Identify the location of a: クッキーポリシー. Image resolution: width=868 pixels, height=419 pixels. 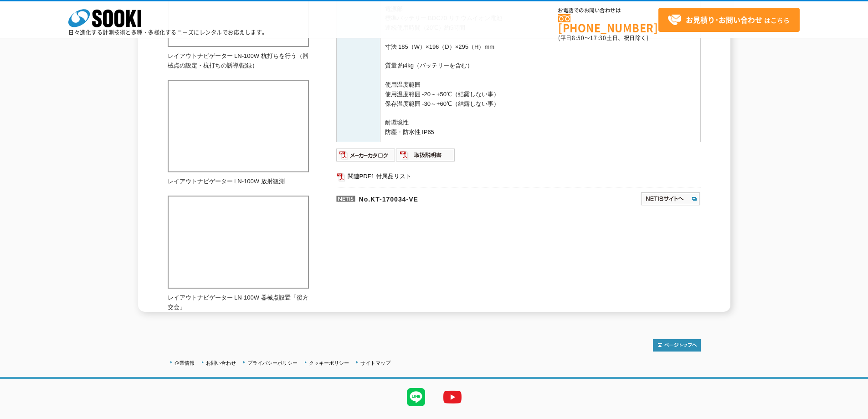
(329, 363).